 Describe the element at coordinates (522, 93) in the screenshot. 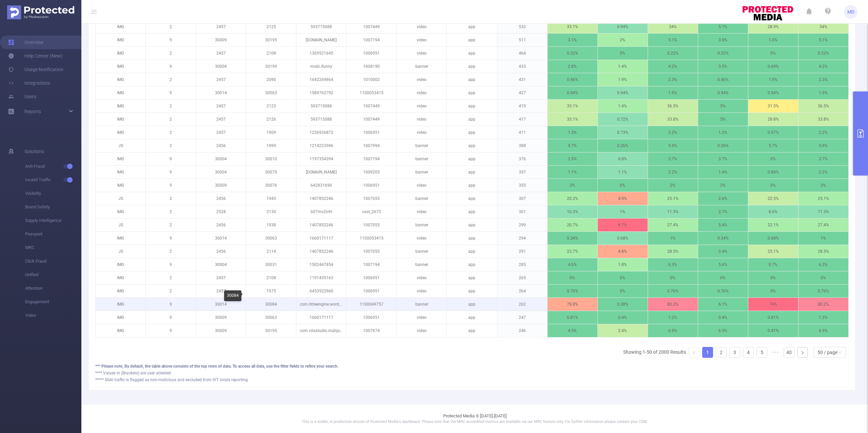

I see `p: 427` at that location.